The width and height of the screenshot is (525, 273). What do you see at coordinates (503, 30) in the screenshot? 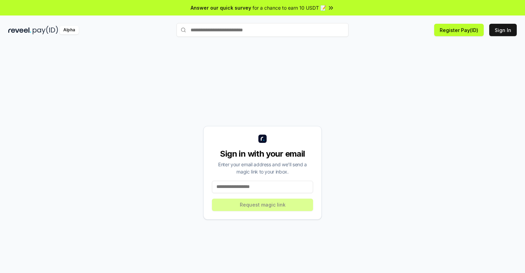
I see `button: Sign In` at bounding box center [503, 30].